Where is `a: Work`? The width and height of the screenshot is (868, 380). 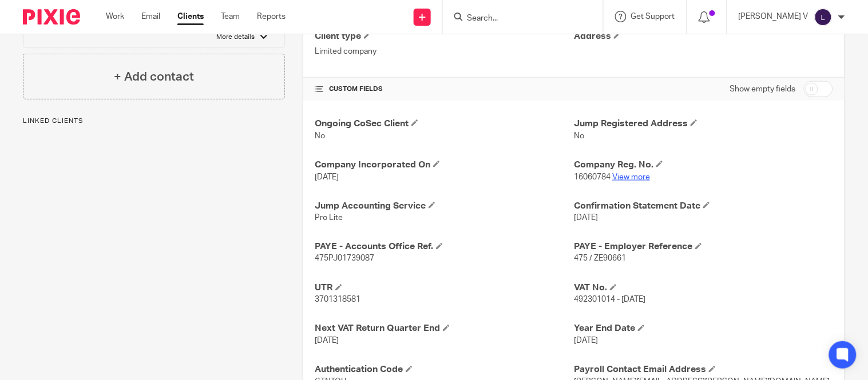 a: Work is located at coordinates (115, 17).